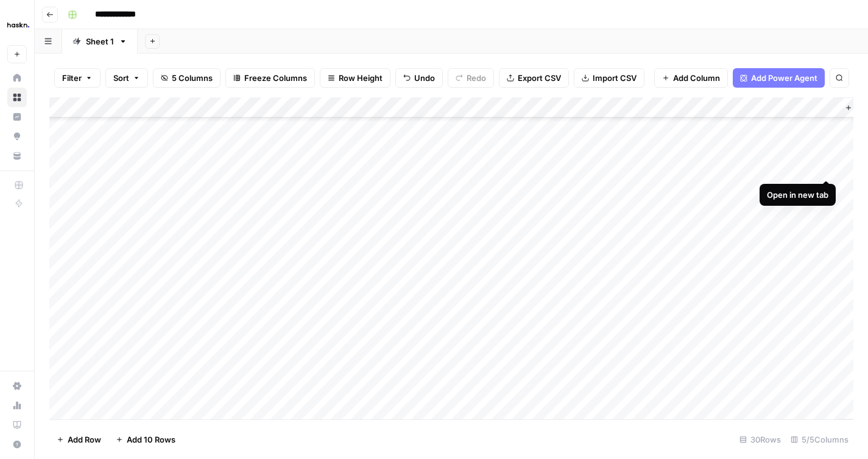 This screenshot has width=868, height=459. I want to click on button: Sort, so click(127, 78).